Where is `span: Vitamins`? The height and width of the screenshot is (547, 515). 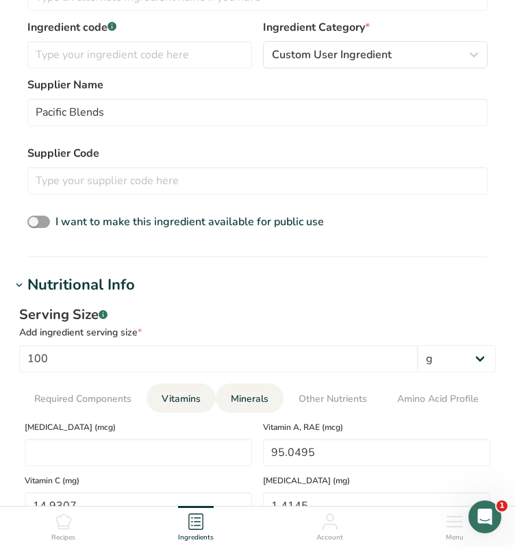
span: Vitamins is located at coordinates (181, 398).